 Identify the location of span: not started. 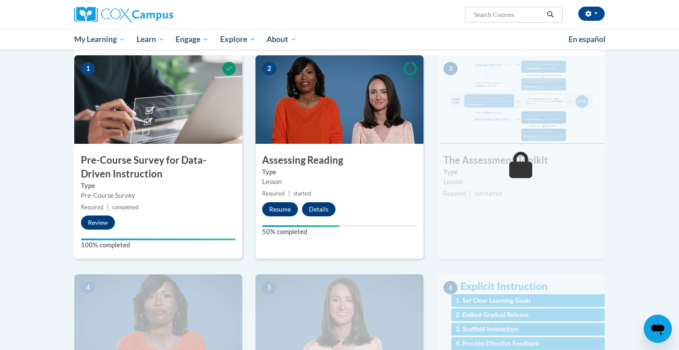
(488, 193).